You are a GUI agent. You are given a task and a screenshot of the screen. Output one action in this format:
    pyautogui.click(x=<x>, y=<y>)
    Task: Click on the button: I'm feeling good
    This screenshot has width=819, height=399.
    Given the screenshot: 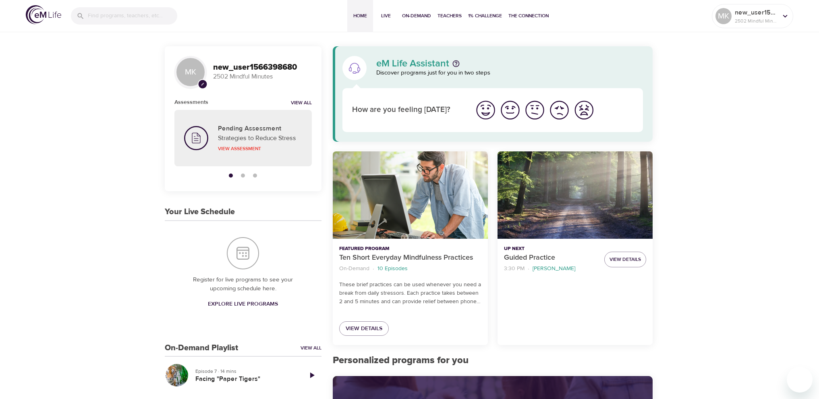 What is the action you would take?
    pyautogui.click(x=510, y=110)
    